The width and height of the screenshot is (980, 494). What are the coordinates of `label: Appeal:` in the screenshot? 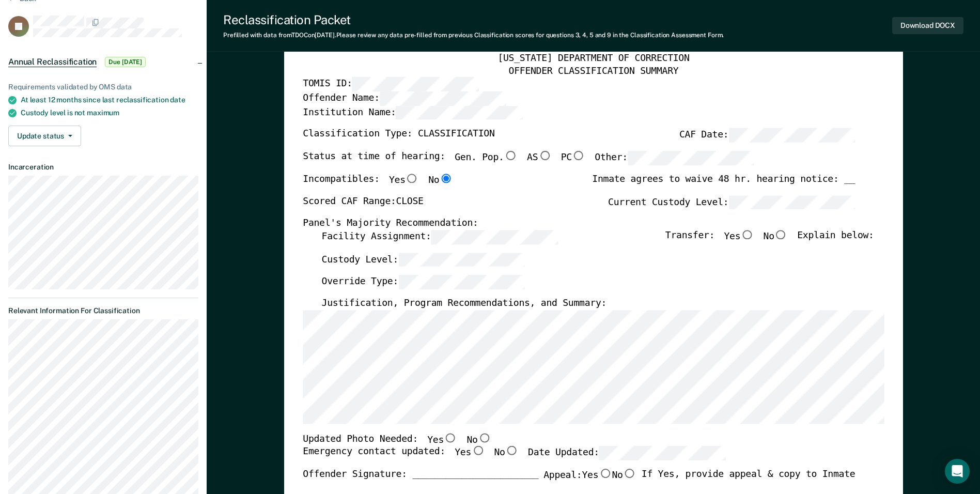 It's located at (589, 479).